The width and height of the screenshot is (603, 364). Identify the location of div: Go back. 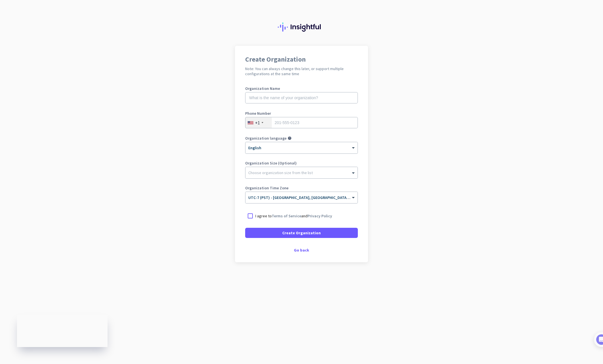
(302, 250).